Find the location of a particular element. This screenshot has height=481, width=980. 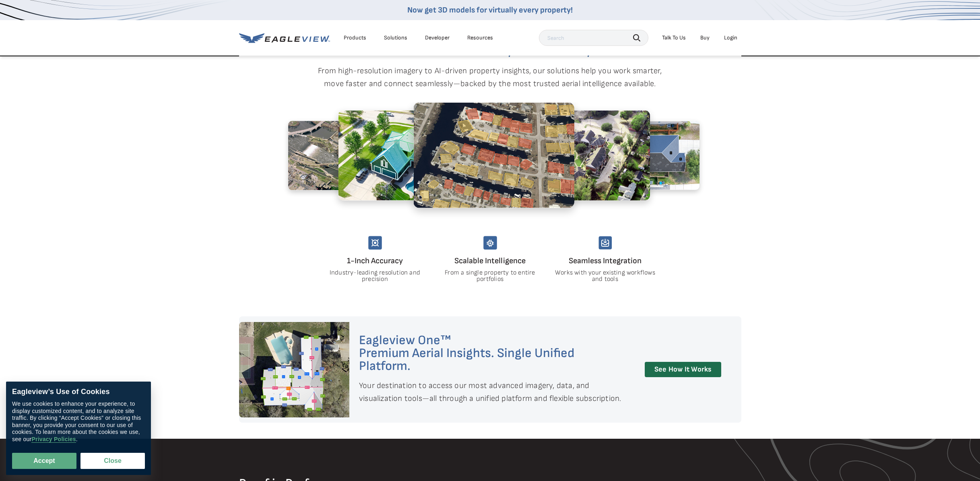

h2: A Distinctive Blend of Precision, Performance, and Value is located at coordinates (490, 51).